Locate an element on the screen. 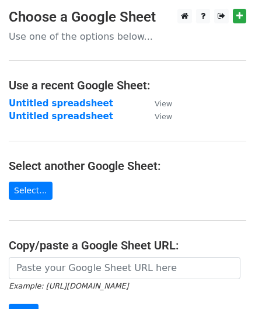 The height and width of the screenshot is (309, 255). h4: Use a recent Google Sheet: is located at coordinates (127, 85).